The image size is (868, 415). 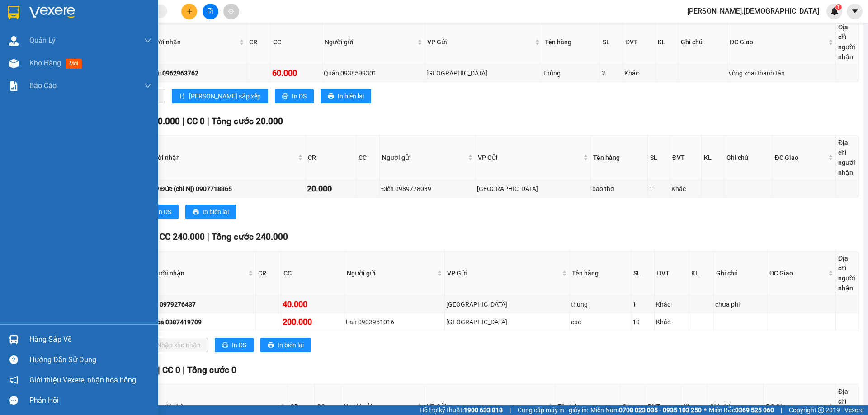 I want to click on div: Thoa 0387419709, so click(x=201, y=322).